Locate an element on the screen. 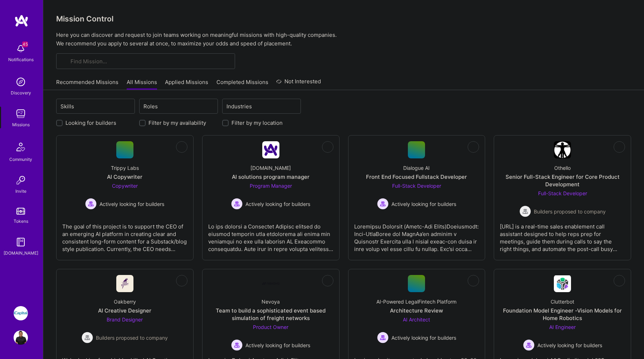 This screenshot has height=359, width=644. div: Trippy Labs is located at coordinates (125, 168).